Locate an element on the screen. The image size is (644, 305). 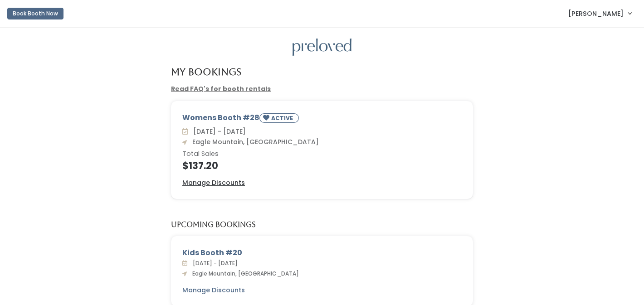
img: preloved logo is located at coordinates (322, 47).